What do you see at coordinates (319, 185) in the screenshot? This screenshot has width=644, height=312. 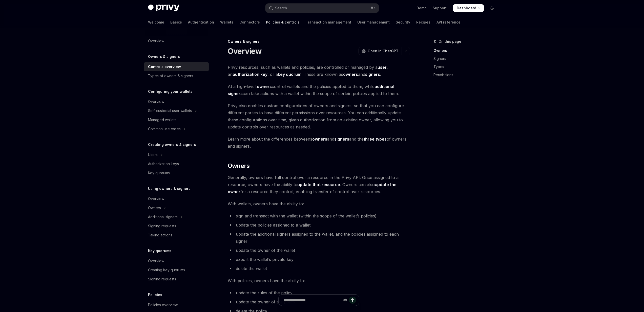 I see `strong: update that resource` at bounding box center [319, 185].